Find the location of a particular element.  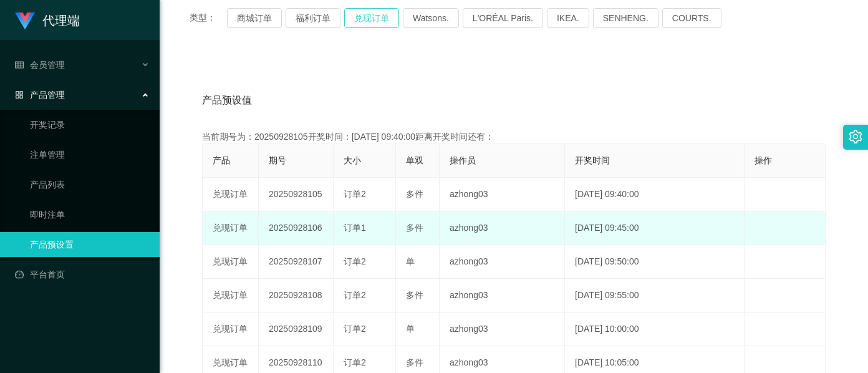

span: 类型： is located at coordinates (208, 18).